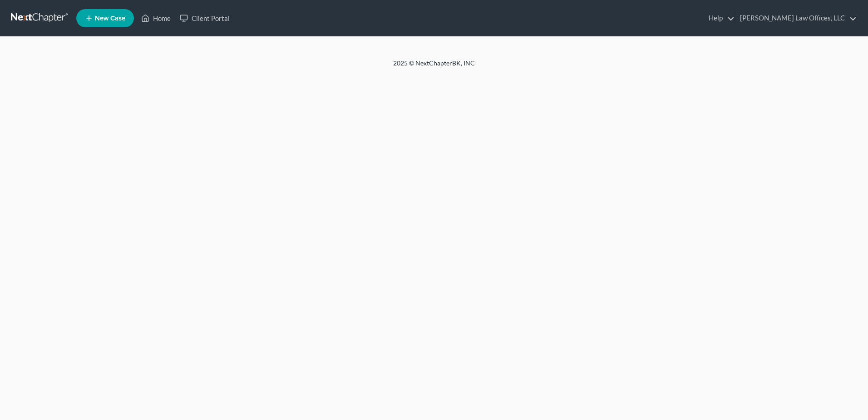 The height and width of the screenshot is (420, 868). I want to click on a: Client Portal, so click(204, 18).